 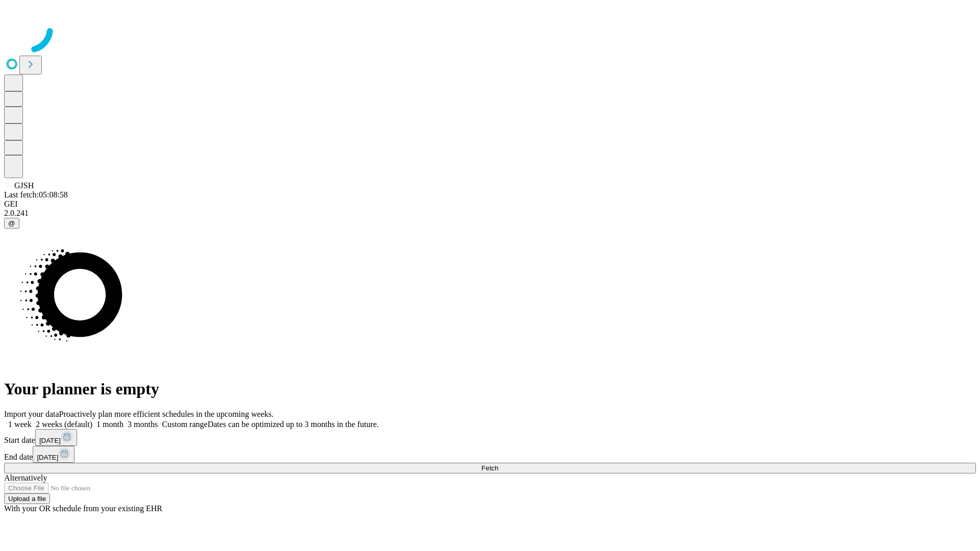 I want to click on span: GJSH, so click(x=24, y=185).